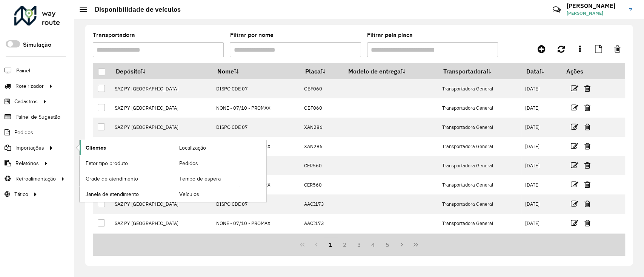  I want to click on span: Importações, so click(30, 148).